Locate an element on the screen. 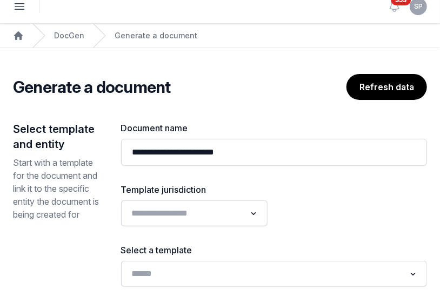 The height and width of the screenshot is (296, 440). label: Template jurisdiction is located at coordinates (194, 190).